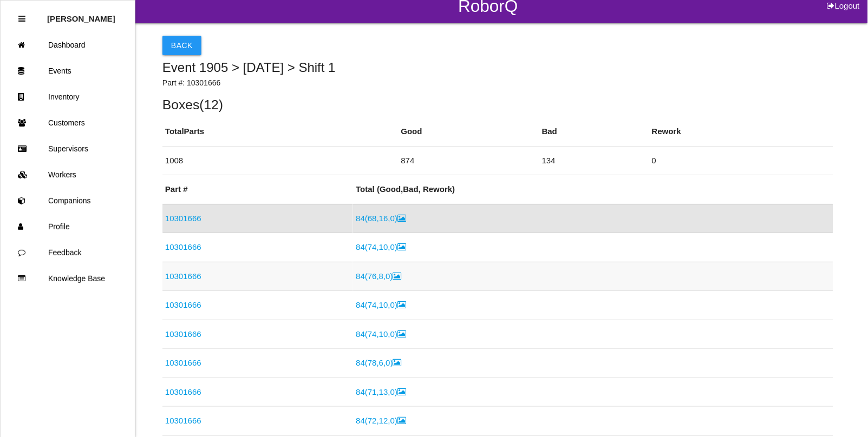 The image size is (868, 437). I want to click on a: Knowledge Base, so click(68, 278).